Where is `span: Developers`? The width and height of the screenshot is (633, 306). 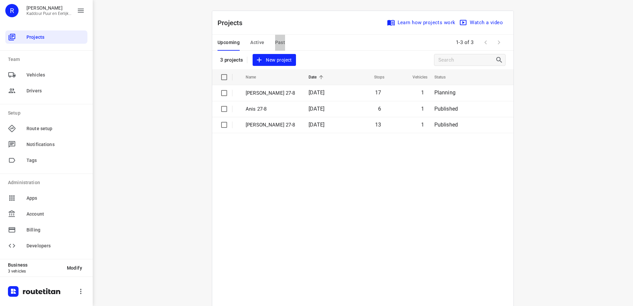 span: Developers is located at coordinates (56, 246).